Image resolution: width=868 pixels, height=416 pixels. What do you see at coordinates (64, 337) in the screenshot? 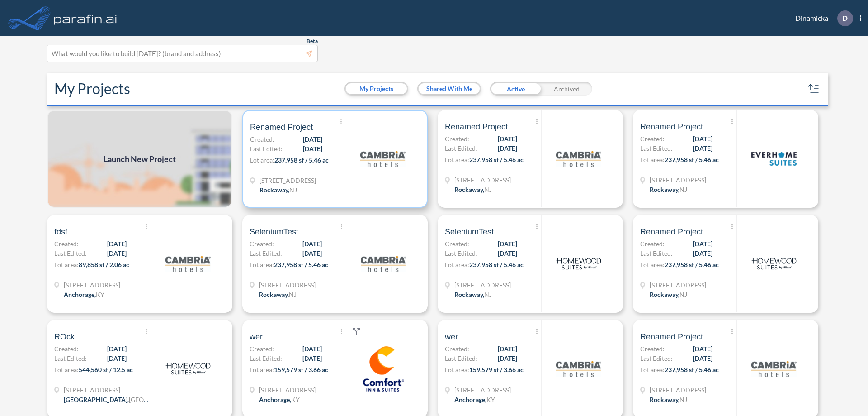
I see `span: ROck` at bounding box center [64, 337].